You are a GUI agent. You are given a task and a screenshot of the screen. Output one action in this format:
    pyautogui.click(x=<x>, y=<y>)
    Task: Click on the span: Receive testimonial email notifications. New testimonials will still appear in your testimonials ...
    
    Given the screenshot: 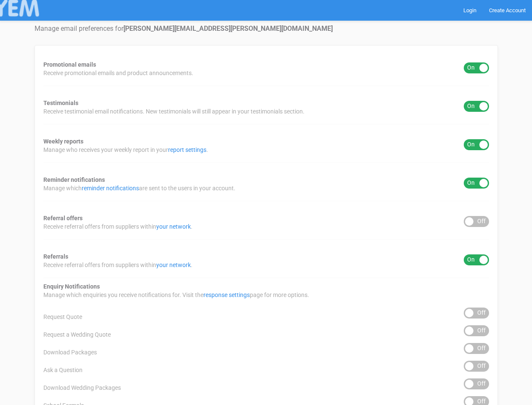 What is the action you would take?
    pyautogui.click(x=174, y=111)
    